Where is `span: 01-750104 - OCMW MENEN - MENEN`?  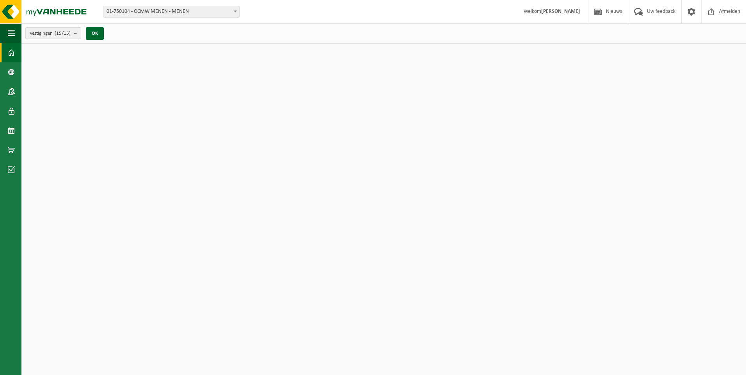 span: 01-750104 - OCMW MENEN - MENEN is located at coordinates (171, 12).